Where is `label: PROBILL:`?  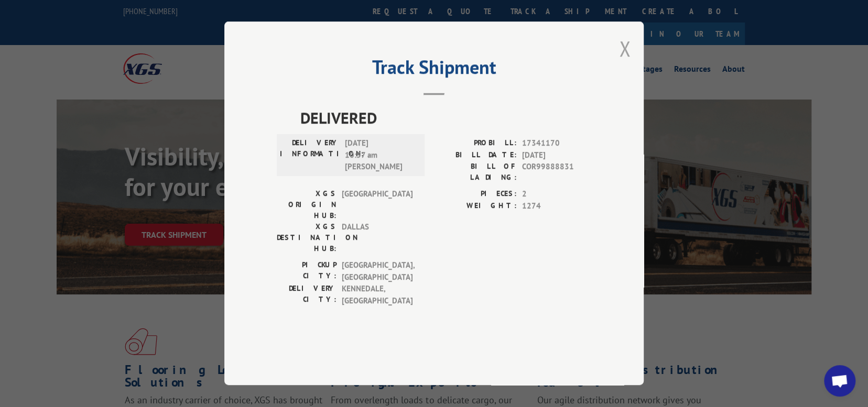
label: PROBILL: is located at coordinates (475, 144).